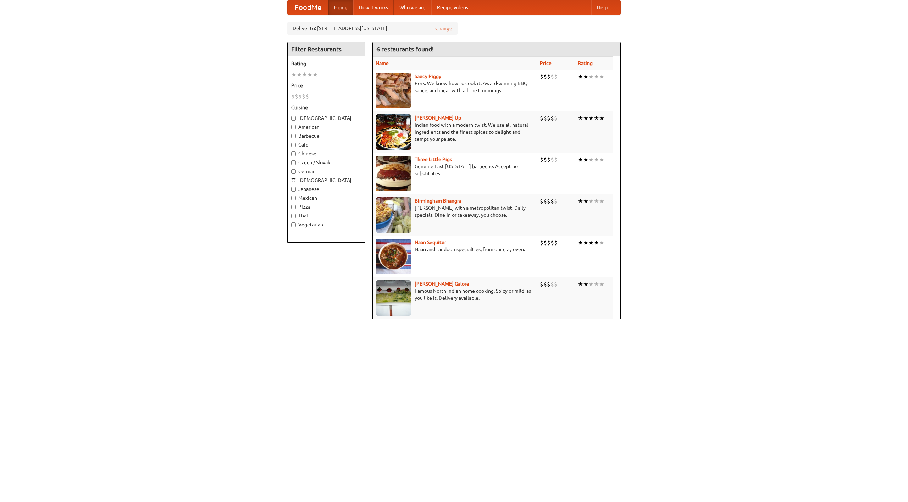  What do you see at coordinates (293, 207) in the screenshot?
I see `input: Pizza` at bounding box center [293, 207].